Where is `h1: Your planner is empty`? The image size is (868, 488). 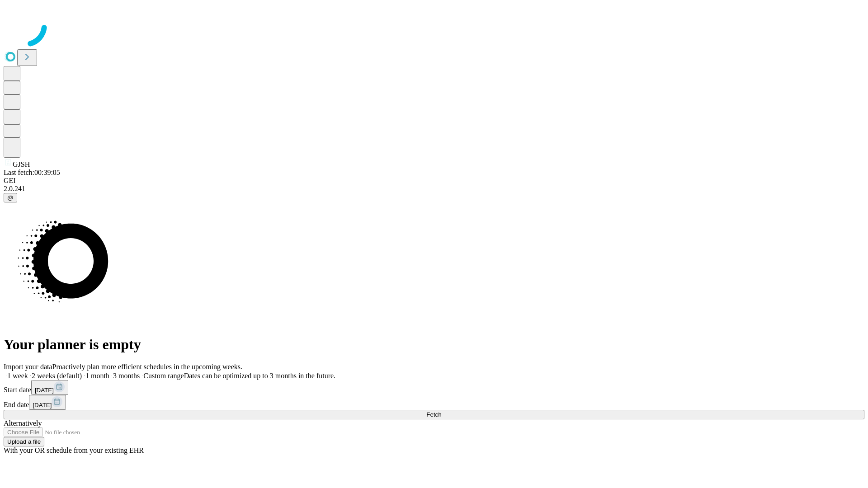
h1: Your planner is empty is located at coordinates (434, 344).